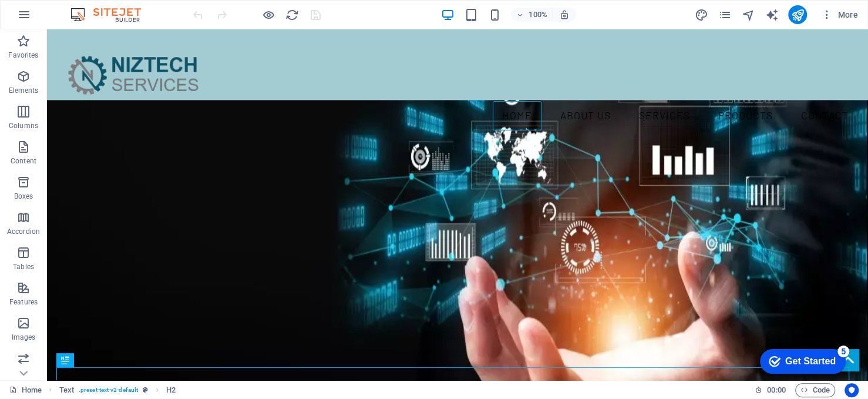  What do you see at coordinates (772, 15) in the screenshot?
I see `i: AI Writer` at bounding box center [772, 15].